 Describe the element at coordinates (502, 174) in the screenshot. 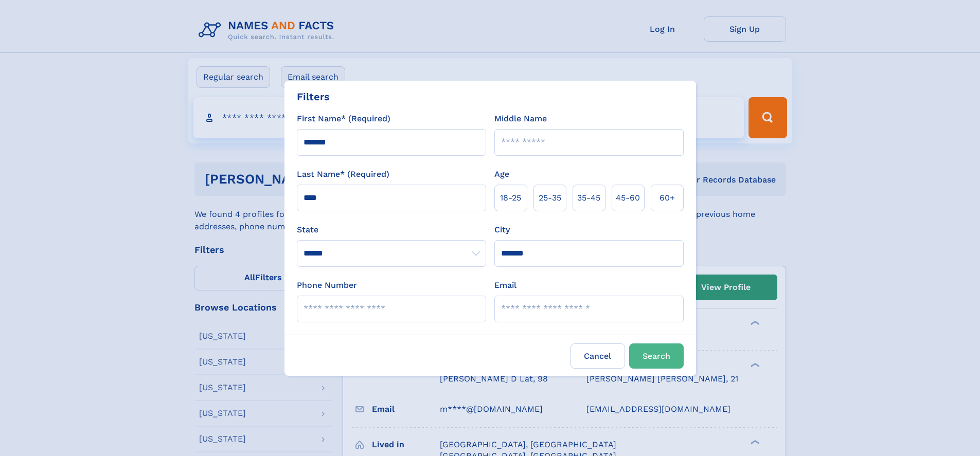

I see `label: Age` at that location.